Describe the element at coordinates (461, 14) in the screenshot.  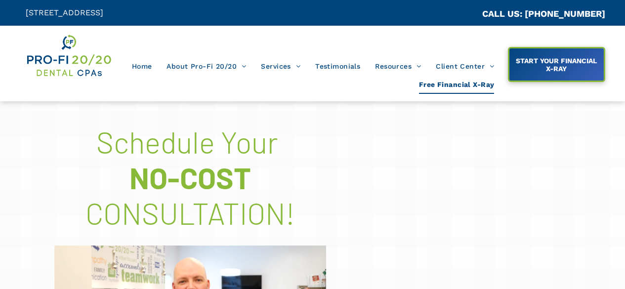
I see `span: CA::CALLC` at that location.